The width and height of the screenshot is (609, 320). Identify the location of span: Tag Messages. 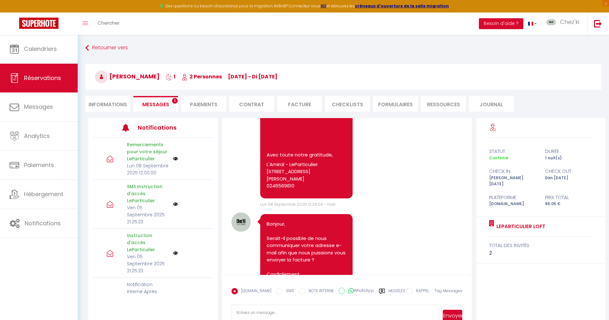
(448, 290).